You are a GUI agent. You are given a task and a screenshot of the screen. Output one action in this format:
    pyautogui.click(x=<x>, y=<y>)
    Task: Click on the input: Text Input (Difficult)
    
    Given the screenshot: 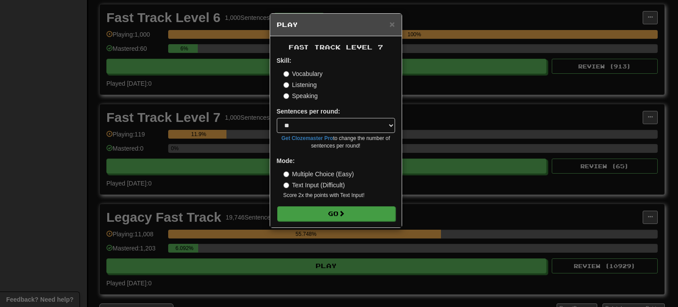 What is the action you would take?
    pyautogui.click(x=286, y=185)
    